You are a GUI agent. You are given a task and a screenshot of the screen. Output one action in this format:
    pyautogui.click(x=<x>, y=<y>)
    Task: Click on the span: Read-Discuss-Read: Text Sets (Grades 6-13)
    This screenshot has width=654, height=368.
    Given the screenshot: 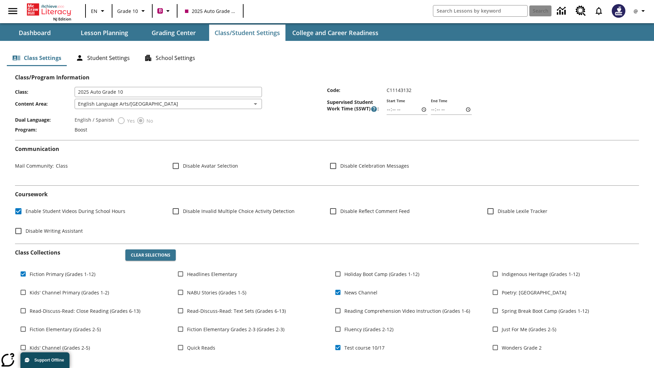 What is the action you would take?
    pyautogui.click(x=236, y=311)
    